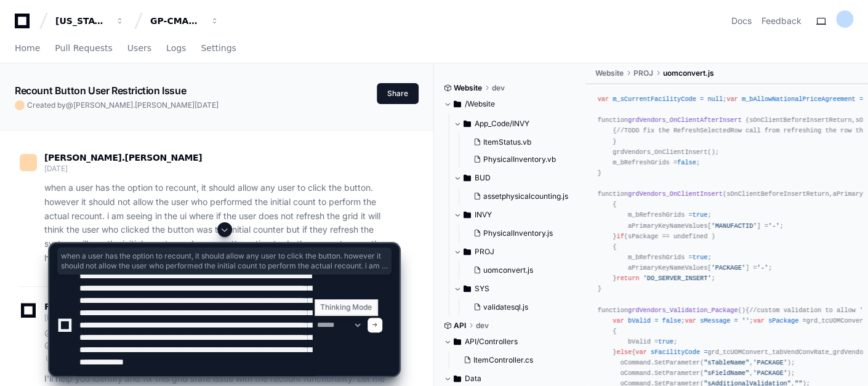  I want to click on span: INVY, so click(483, 215).